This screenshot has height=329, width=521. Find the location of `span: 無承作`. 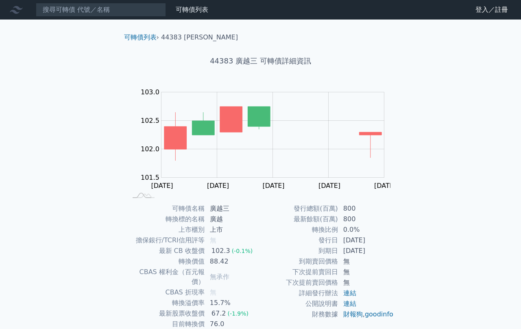

span: 無承作 is located at coordinates (219, 276).